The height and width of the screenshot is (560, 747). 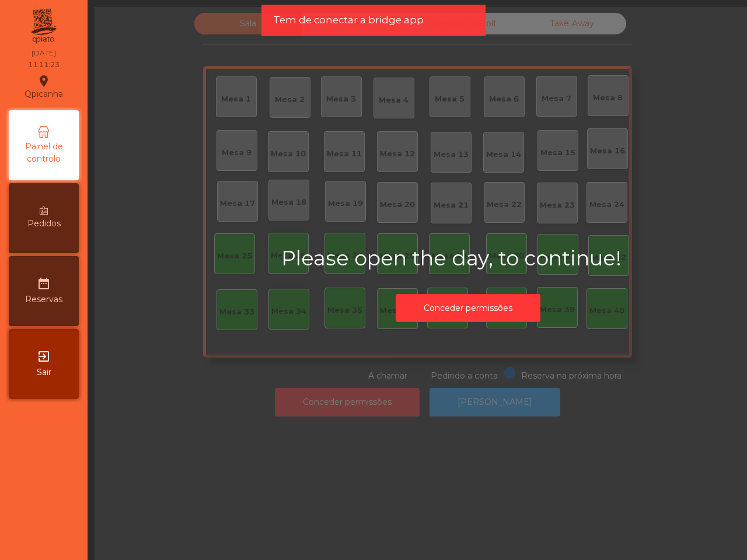 What do you see at coordinates (349, 20) in the screenshot?
I see `span: Tem de conectar a bridge app` at bounding box center [349, 20].